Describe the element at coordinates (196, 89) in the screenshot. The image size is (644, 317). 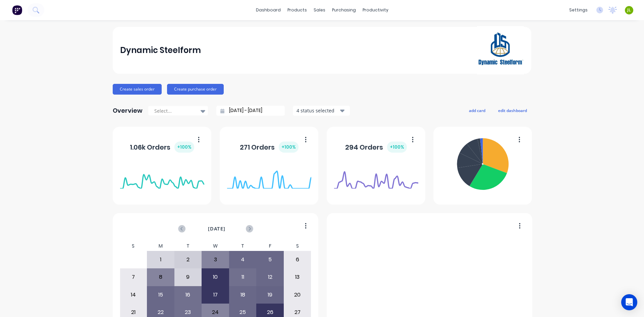
I see `button: Create purchase order` at that location.